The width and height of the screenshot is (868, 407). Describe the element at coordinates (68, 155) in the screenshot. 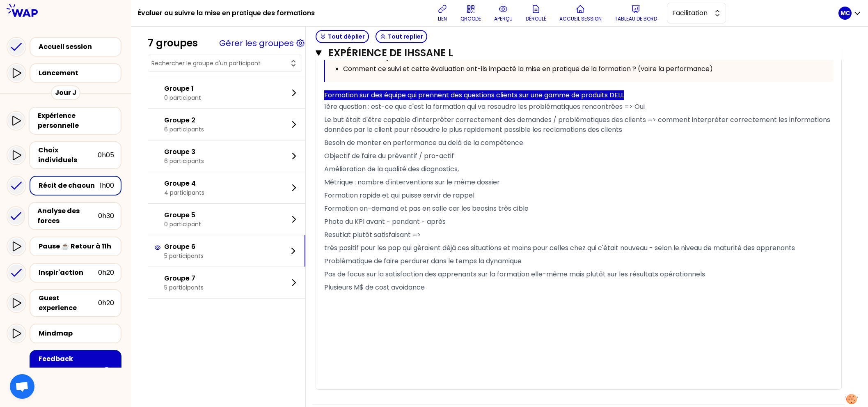

I see `div: Choix individuels` at that location.